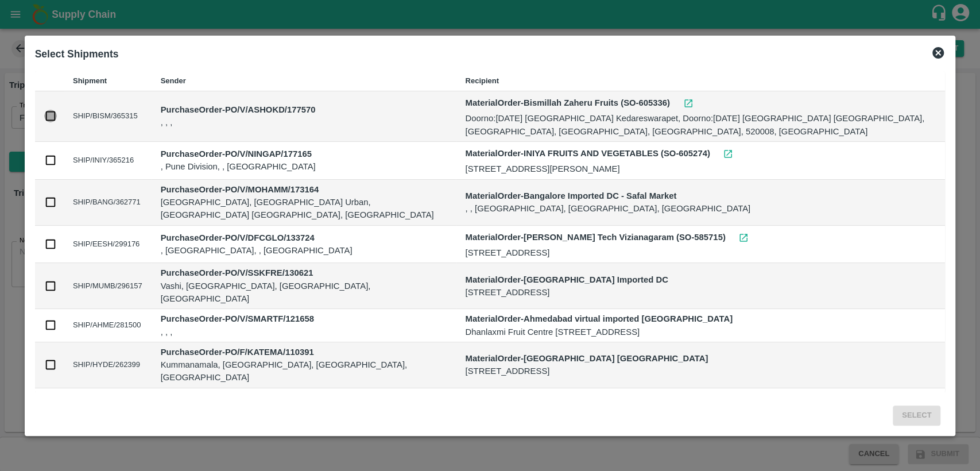  Describe the element at coordinates (571, 196) in the screenshot. I see `strong: MaterialOrder - Bangalore Imported DC - Safal Market` at that location.